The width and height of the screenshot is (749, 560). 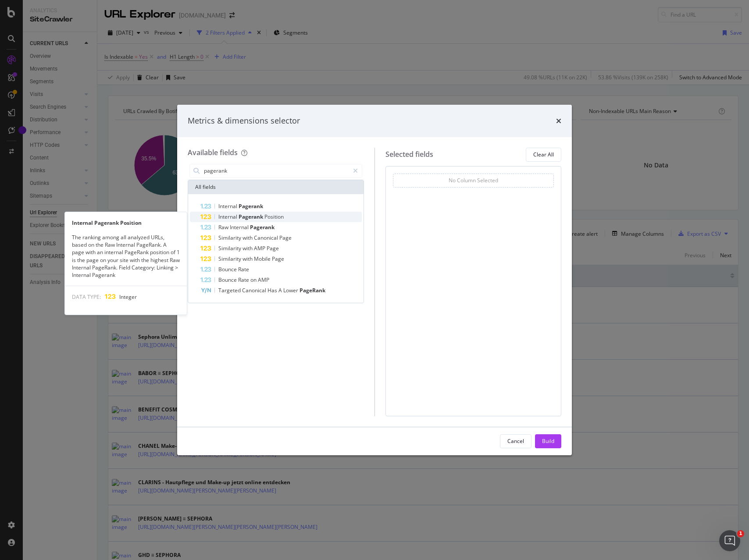 I want to click on div: Clear All, so click(x=543, y=154).